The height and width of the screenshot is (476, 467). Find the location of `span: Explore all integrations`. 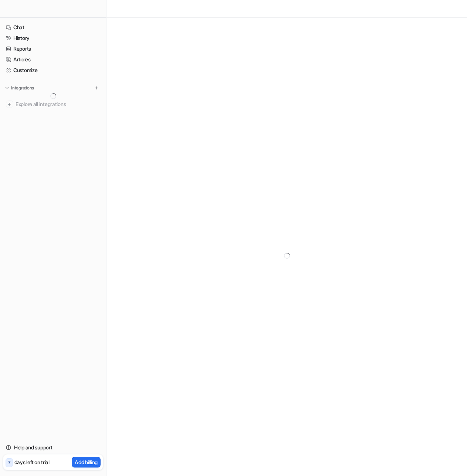

span: Explore all integrations is located at coordinates (58, 104).